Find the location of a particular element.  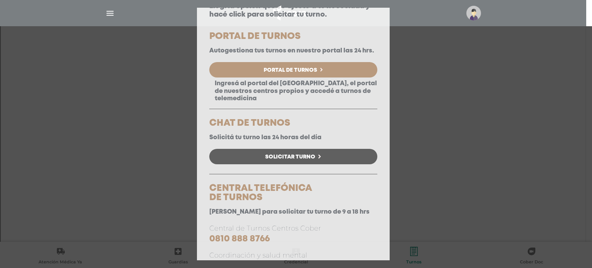

span: Solicitar Turno is located at coordinates (290, 157).